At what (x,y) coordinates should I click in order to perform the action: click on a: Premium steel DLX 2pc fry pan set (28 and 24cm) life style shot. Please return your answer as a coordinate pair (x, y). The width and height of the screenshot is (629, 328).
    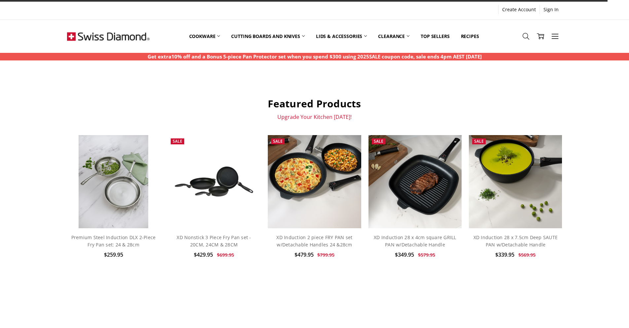
    Looking at the image, I should click on (114, 182).